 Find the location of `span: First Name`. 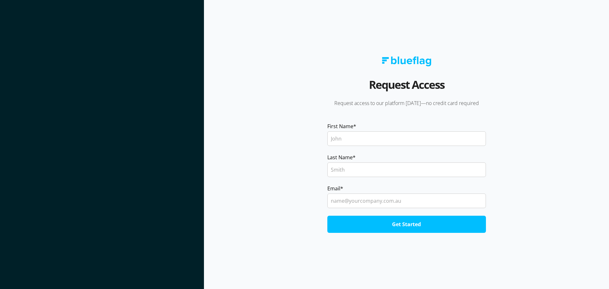

span: First Name is located at coordinates (340, 126).